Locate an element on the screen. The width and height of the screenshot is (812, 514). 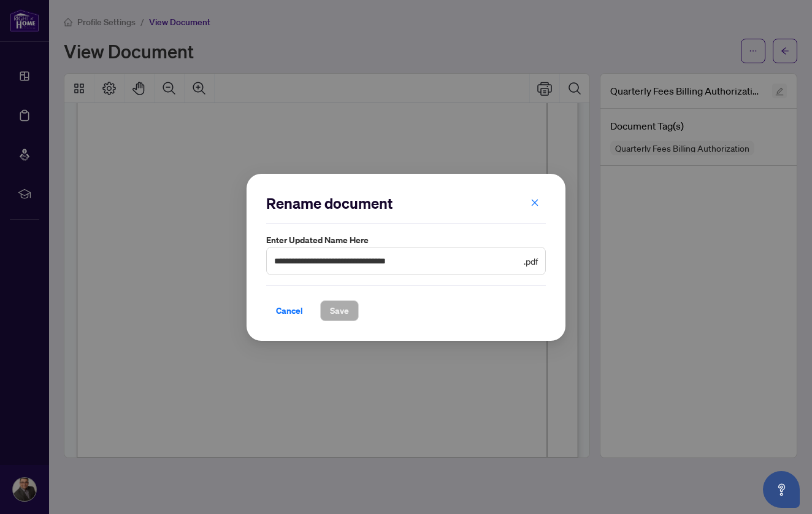
span: Cancel is located at coordinates (289, 310).